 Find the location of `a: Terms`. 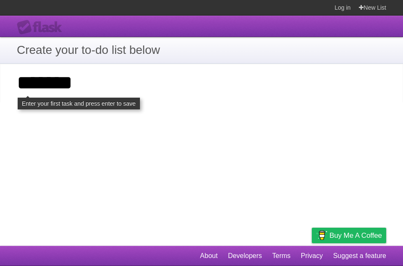

a: Terms is located at coordinates (282, 256).